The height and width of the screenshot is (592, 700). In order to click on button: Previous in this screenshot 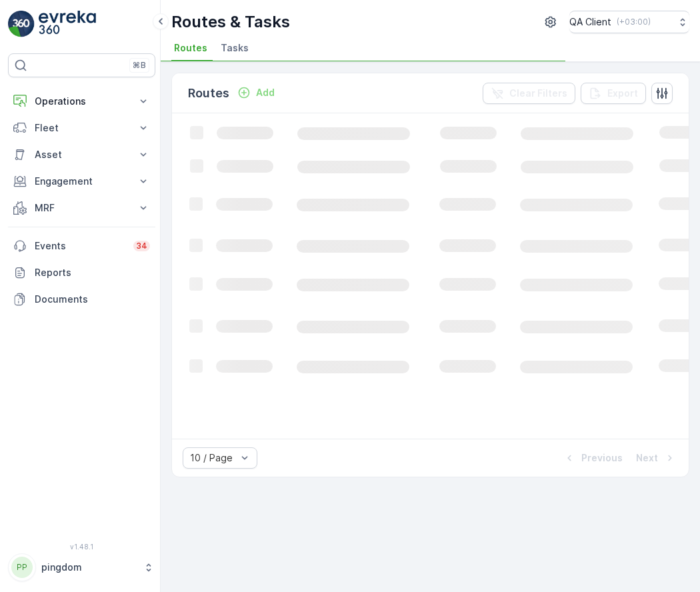, I will do `click(593, 458)`.